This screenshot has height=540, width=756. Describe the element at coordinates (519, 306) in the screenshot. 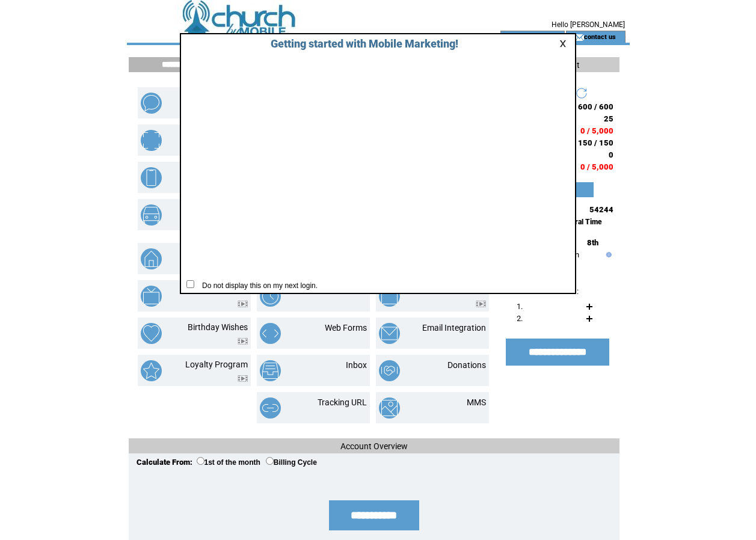

I see `span: 1.` at that location.